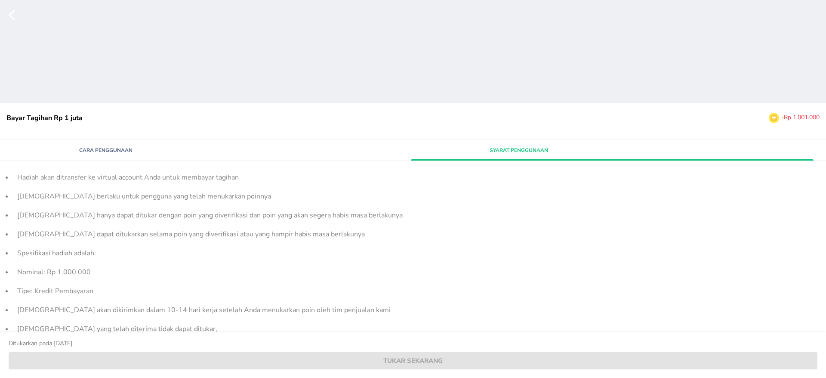 The height and width of the screenshot is (378, 826). I want to click on li: Spesifikasi hadiah adalah:, so click(413, 253).